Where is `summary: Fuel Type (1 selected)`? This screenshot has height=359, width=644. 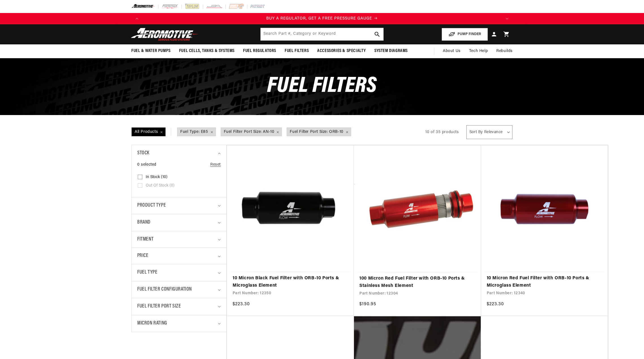 summary: Fuel Type (1 selected) is located at coordinates (178, 273).